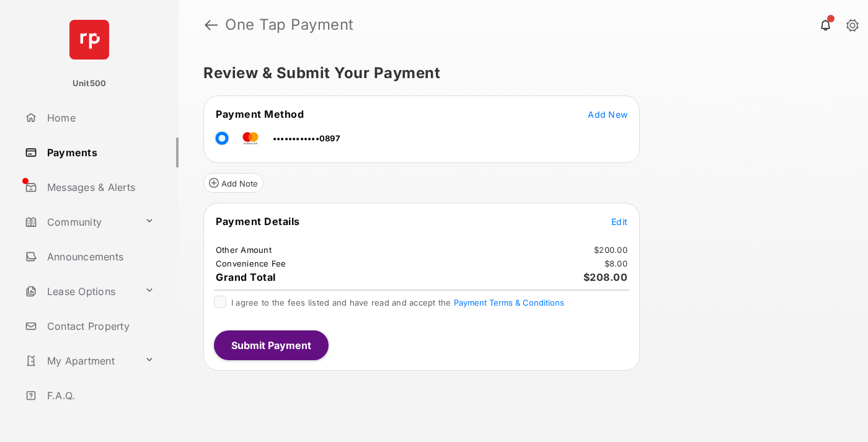 This screenshot has height=442, width=868. Describe the element at coordinates (243, 250) in the screenshot. I see `td: Other Amount` at that location.